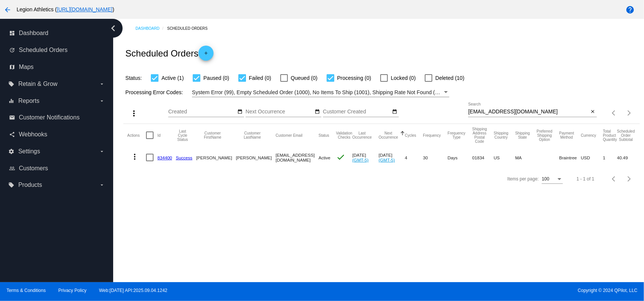 This screenshot has height=301, width=644. I want to click on a: update Scheduled Orders, so click(57, 50).